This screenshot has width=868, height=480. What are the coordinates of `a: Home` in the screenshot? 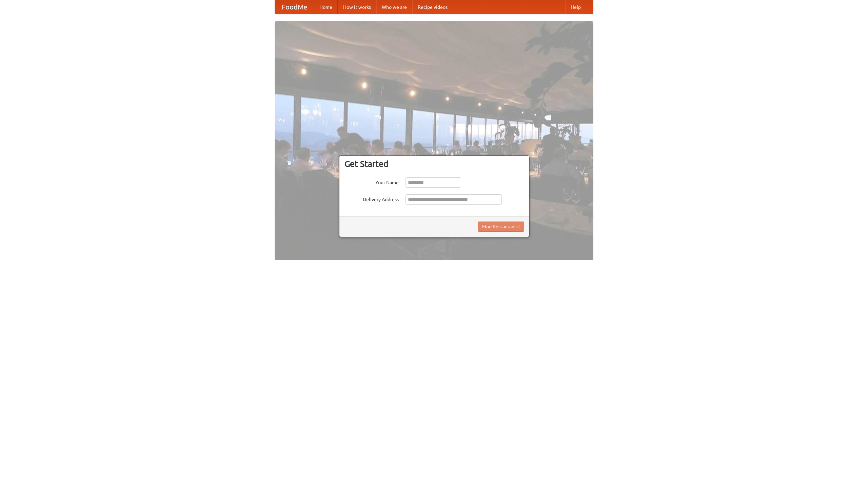 It's located at (326, 7).